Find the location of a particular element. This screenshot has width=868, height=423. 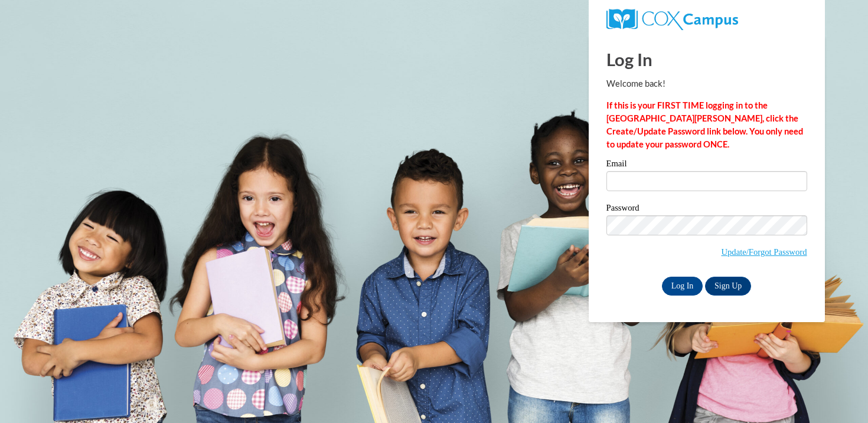

label: Password is located at coordinates (707, 210).